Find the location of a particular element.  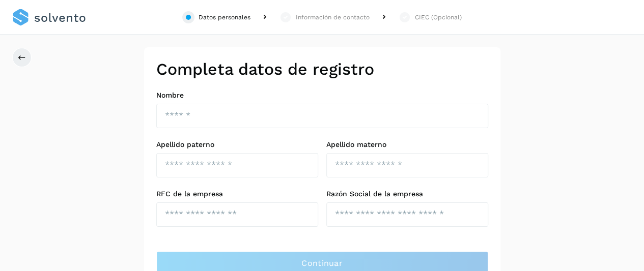

span: Continuar is located at coordinates (322, 263).